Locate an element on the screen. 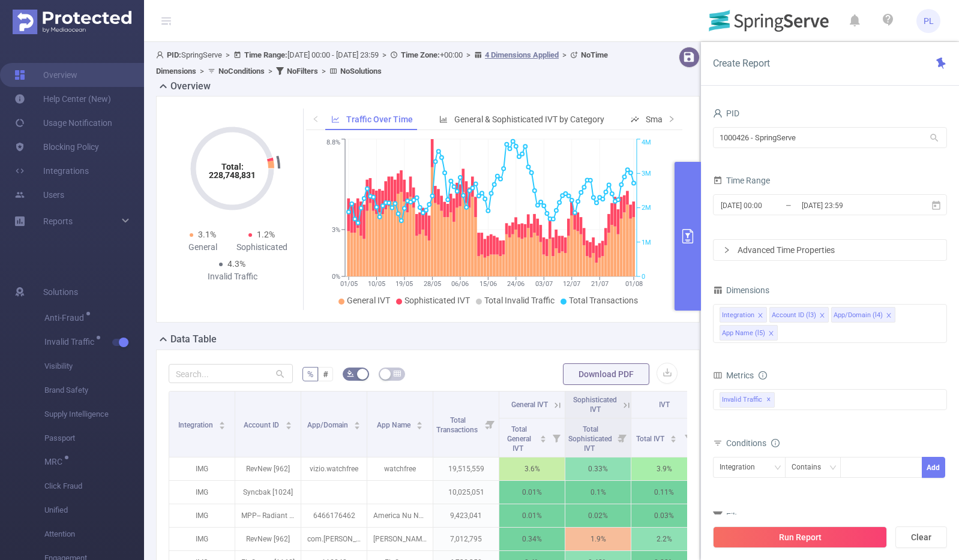 This screenshot has height=560, width=959. i: icon: left is located at coordinates (316, 119).